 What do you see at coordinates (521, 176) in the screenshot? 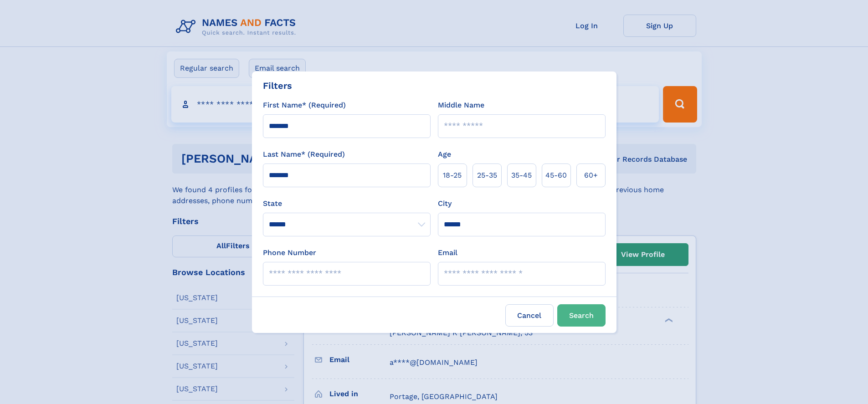
I see `span: 35‑45` at bounding box center [521, 176].